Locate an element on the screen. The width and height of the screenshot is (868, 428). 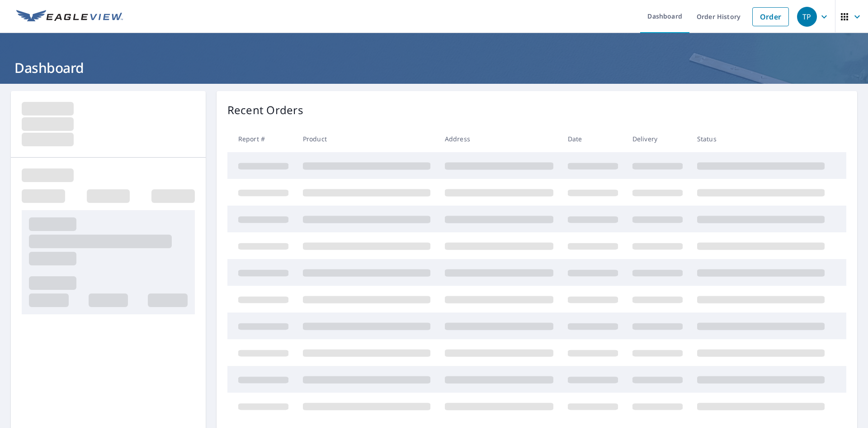
th: Report # is located at coordinates (262, 139).